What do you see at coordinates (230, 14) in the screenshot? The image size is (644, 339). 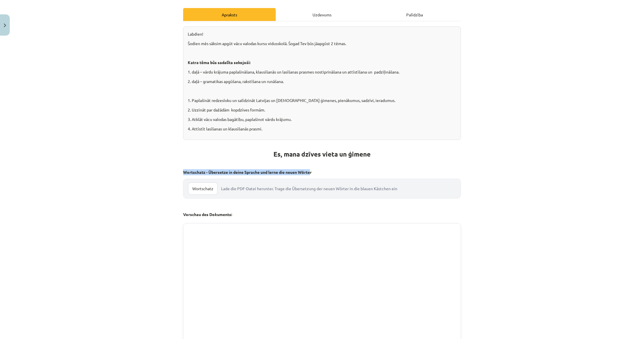 I see `div: Apraksts` at bounding box center [230, 14].